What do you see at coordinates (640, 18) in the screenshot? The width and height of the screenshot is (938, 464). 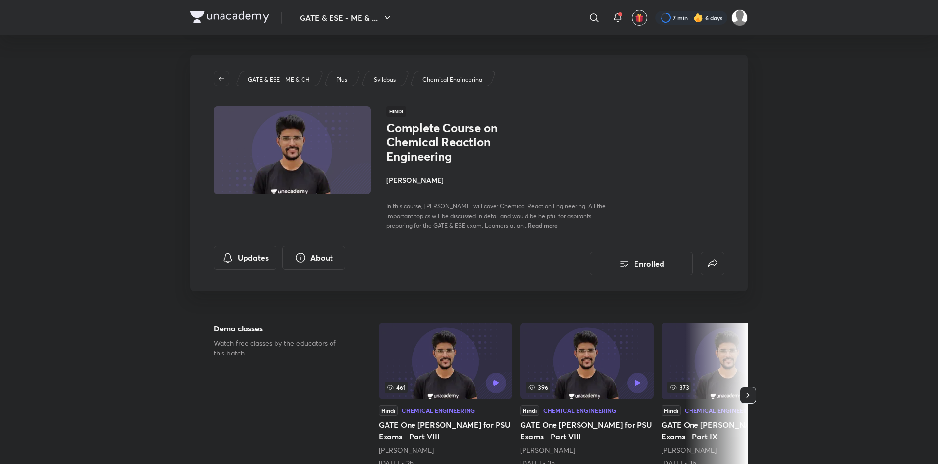 I see `img: avatar` at bounding box center [640, 18].